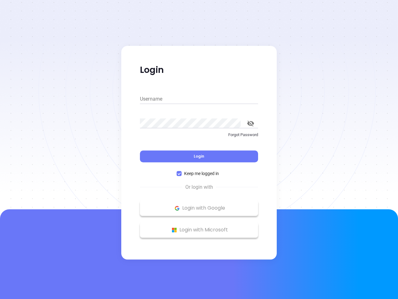 The image size is (398, 299). What do you see at coordinates (199, 187) in the screenshot?
I see `span: Or login with` at bounding box center [199, 187].